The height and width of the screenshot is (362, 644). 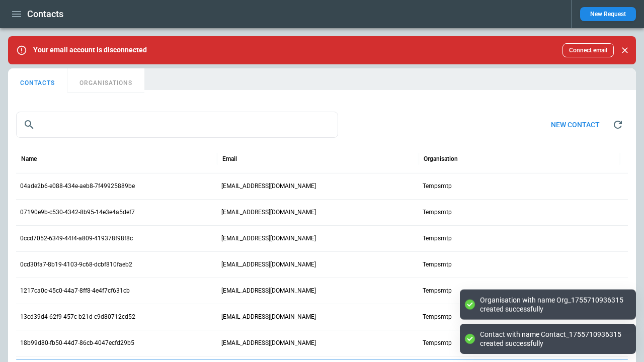 What do you see at coordinates (553, 339) in the screenshot?
I see `div: Contact with name Contact_1755710936315 created successfully` at bounding box center [553, 339].